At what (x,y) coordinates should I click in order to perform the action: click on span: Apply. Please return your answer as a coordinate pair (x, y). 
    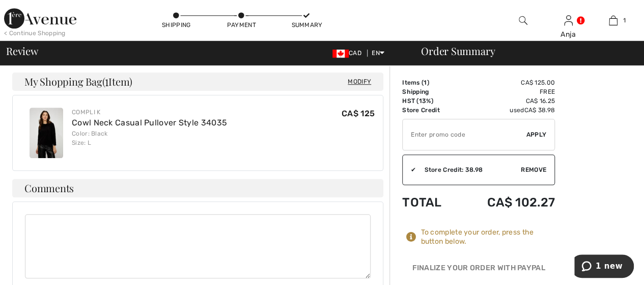
    Looking at the image, I should click on (537, 135).